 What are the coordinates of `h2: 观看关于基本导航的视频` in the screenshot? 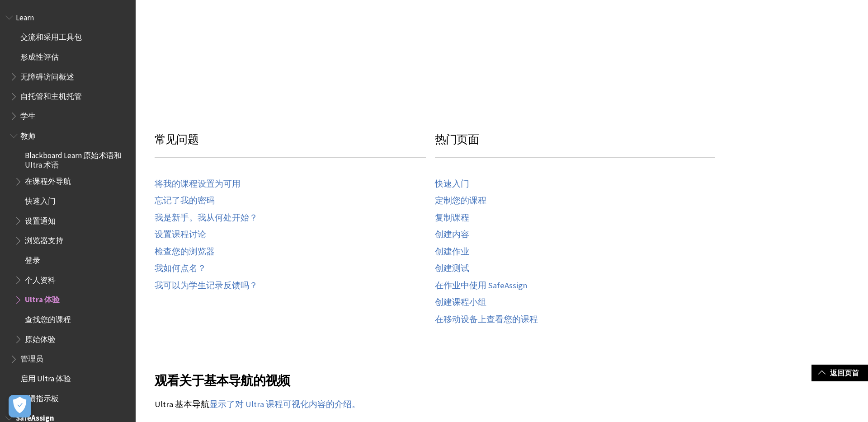 It's located at (435, 375).